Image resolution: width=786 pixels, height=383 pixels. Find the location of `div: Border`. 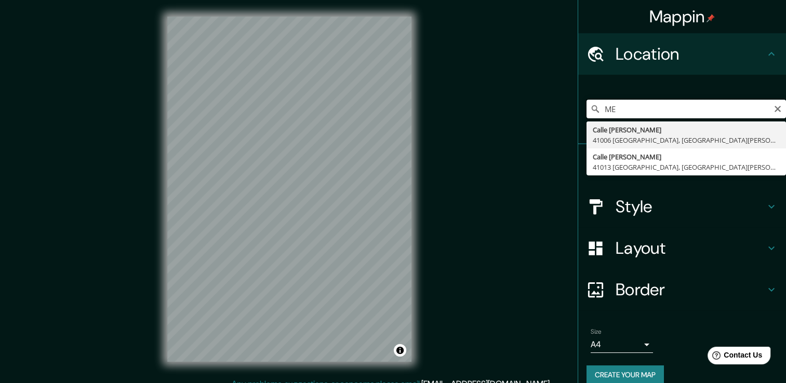

div: Border is located at coordinates (682, 290).